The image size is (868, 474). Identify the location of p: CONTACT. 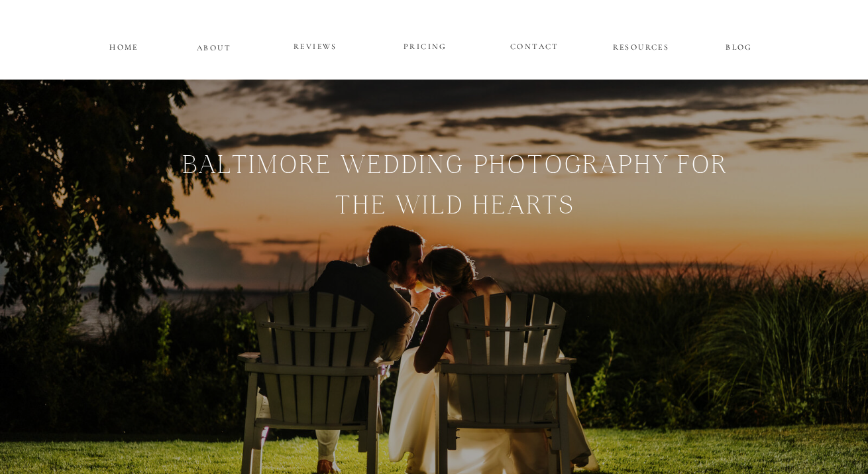
(534, 44).